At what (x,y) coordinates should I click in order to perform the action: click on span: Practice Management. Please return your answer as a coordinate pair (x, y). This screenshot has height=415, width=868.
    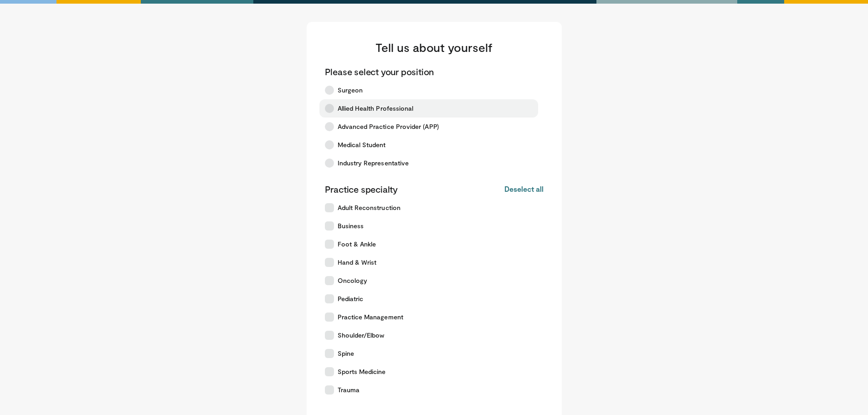
    Looking at the image, I should click on (370, 318).